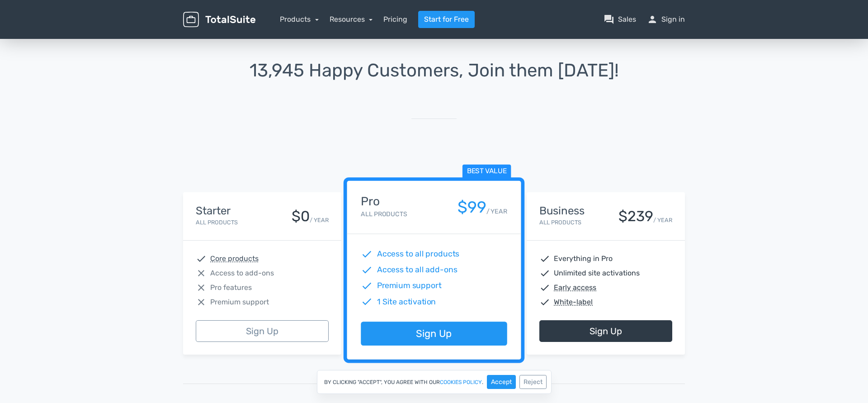  I want to click on a: Products, so click(299, 19).